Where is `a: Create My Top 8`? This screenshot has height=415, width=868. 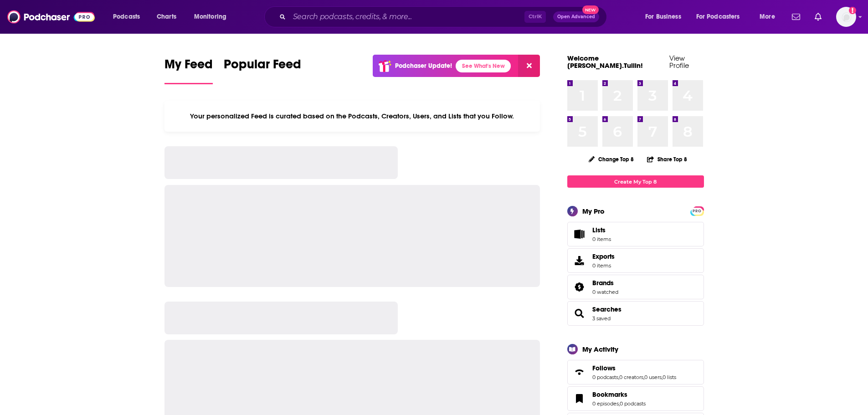 a: Create My Top 8 is located at coordinates (635, 182).